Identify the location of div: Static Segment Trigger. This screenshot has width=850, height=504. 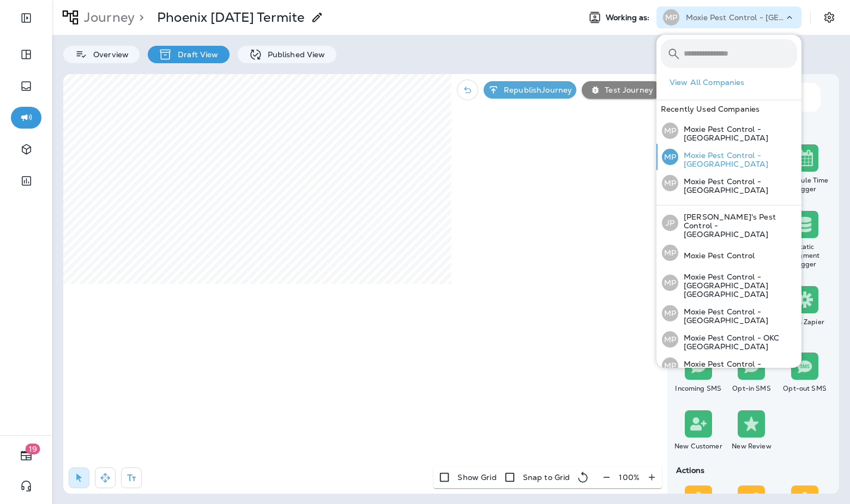
(805, 256).